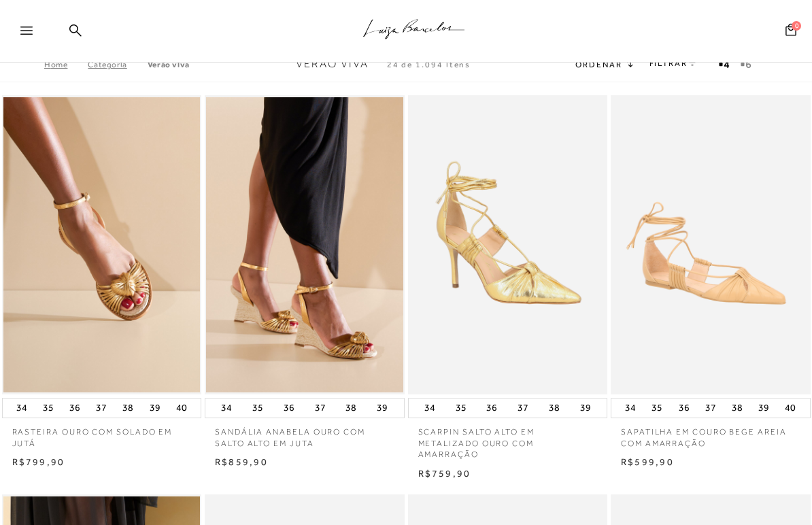  I want to click on p: SCARPIN SALTO ALTO EM METALIZADO OURO COM AMARRAÇÃO, so click(508, 440).